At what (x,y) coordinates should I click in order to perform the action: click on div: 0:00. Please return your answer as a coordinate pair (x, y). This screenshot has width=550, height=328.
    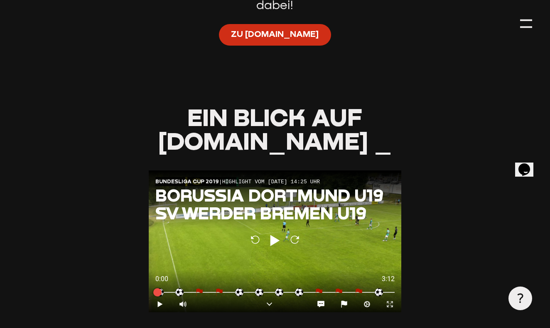
    Looking at the image, I should click on (212, 279).